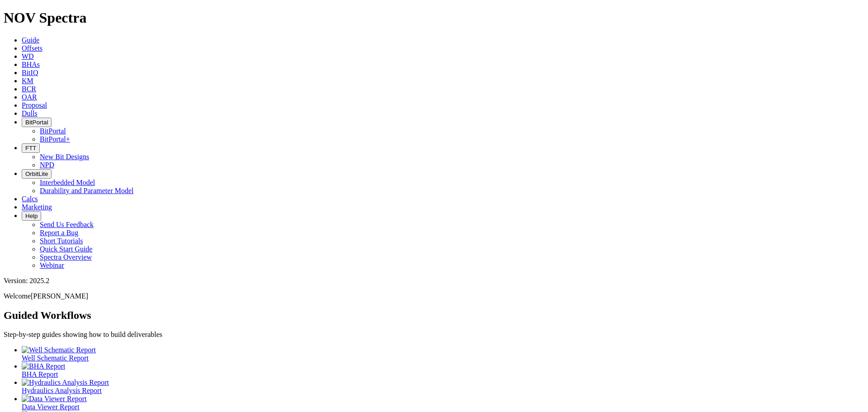 The image size is (868, 412). Describe the element at coordinates (28, 81) in the screenshot. I see `a: KM` at that location.